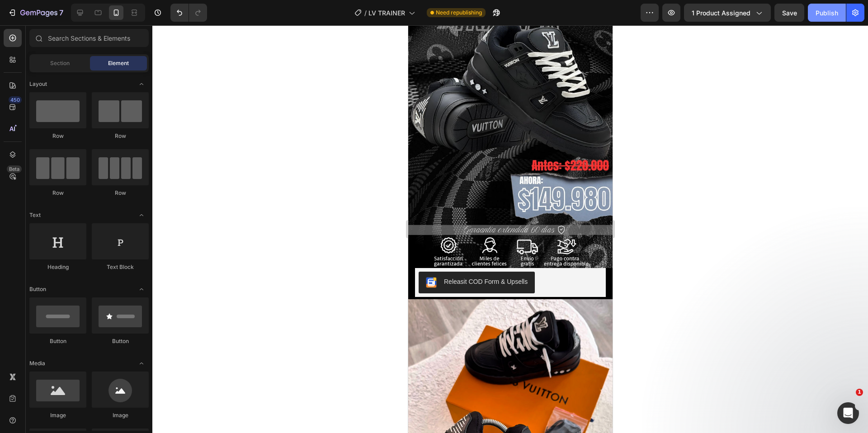 The height and width of the screenshot is (433, 868). Describe the element at coordinates (728, 12) in the screenshot. I see `button: 1 product assigned` at that location.